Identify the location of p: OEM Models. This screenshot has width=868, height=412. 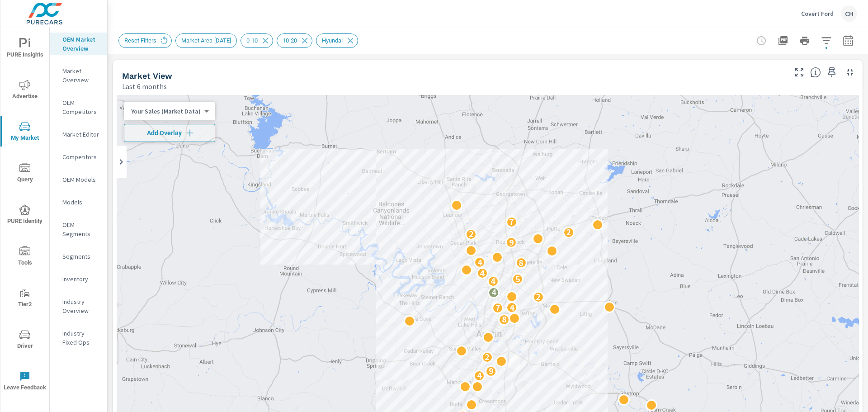
(81, 180).